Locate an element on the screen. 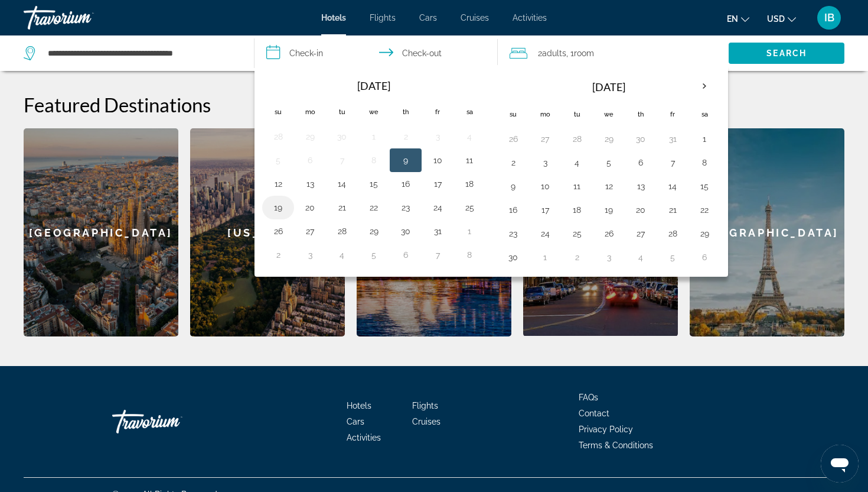 The image size is (868, 492). button: Change language is located at coordinates (738, 19).